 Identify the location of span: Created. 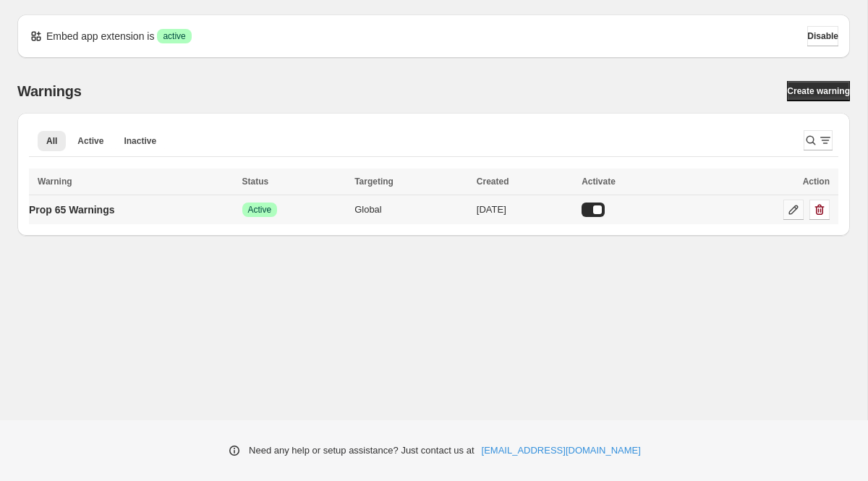
(492, 181).